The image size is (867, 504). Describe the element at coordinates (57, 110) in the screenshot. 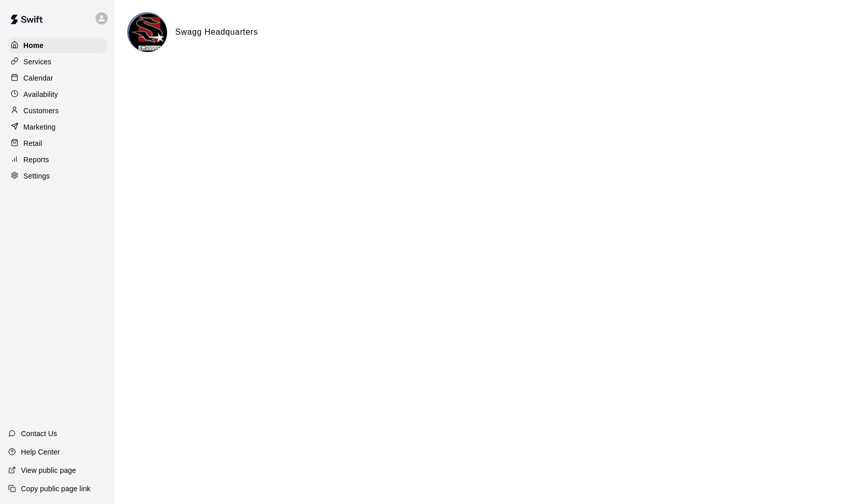

I see `a: Customers` at that location.